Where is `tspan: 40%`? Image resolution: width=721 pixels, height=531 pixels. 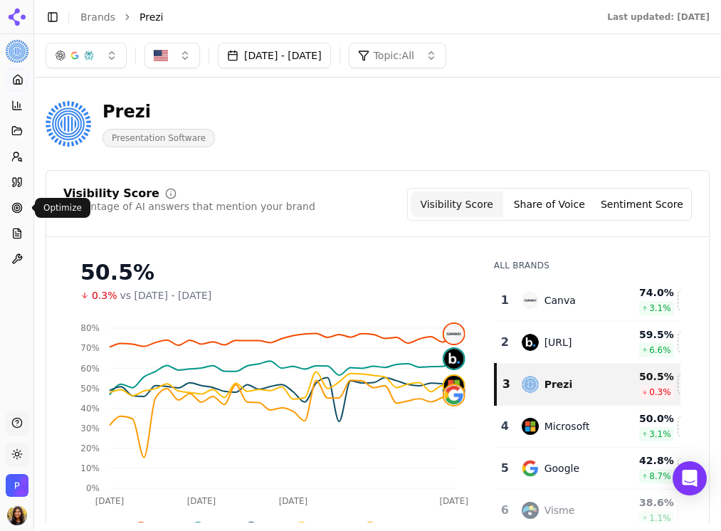 tspan: 40% is located at coordinates (90, 409).